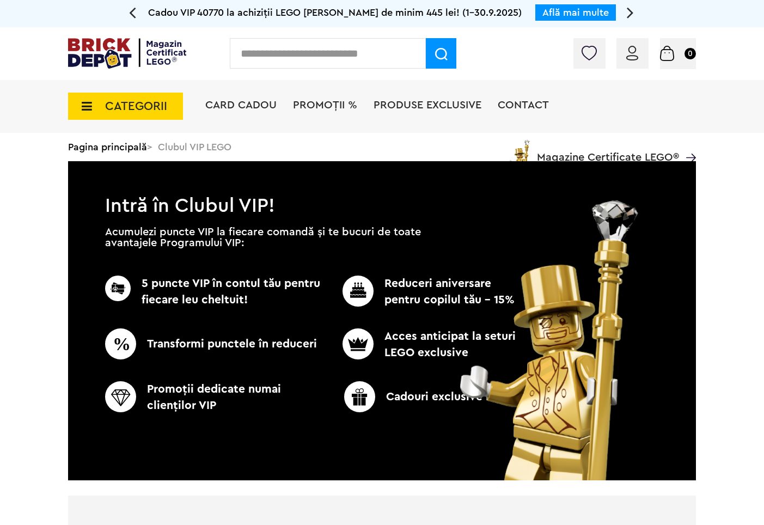 This screenshot has height=525, width=764. What do you see at coordinates (549, 340) in the screenshot?
I see `img: vip_page_image` at bounding box center [549, 340].